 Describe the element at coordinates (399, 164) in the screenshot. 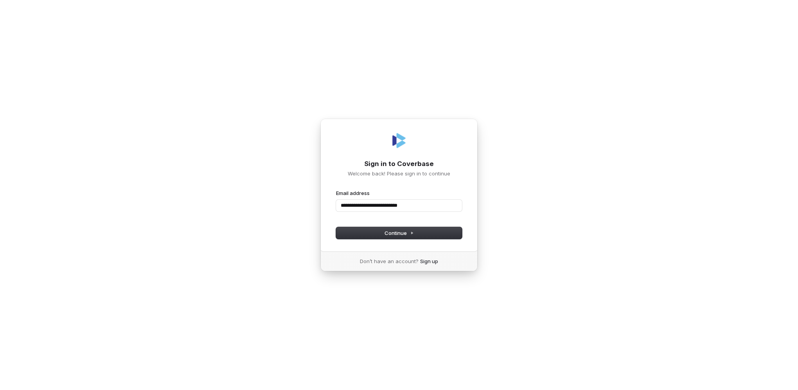

I see `h1: Sign in to Coverbase` at that location.